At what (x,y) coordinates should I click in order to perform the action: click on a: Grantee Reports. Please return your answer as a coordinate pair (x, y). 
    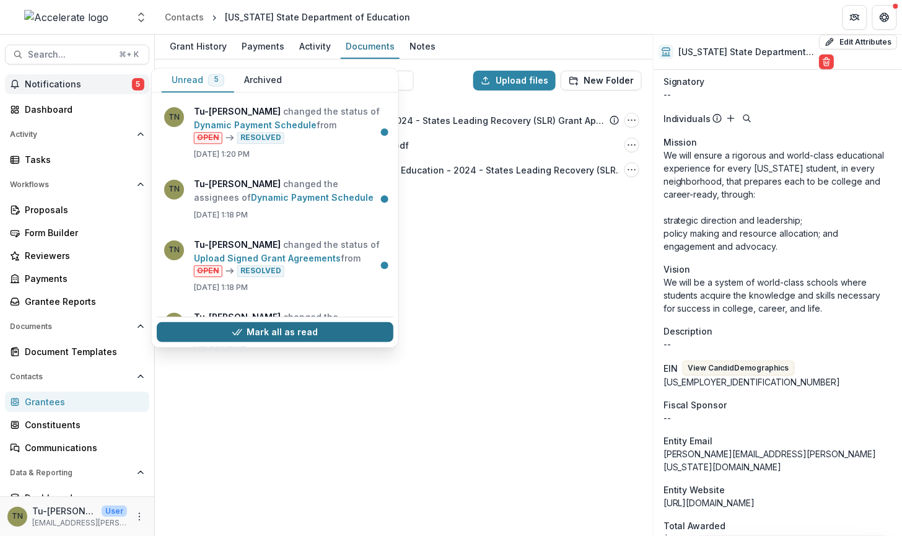
    Looking at the image, I should click on (77, 301).